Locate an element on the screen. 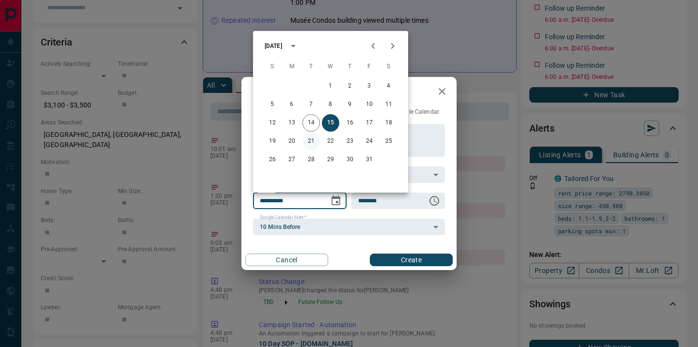 Image resolution: width=698 pixels, height=347 pixels. button: 30 is located at coordinates (350, 160).